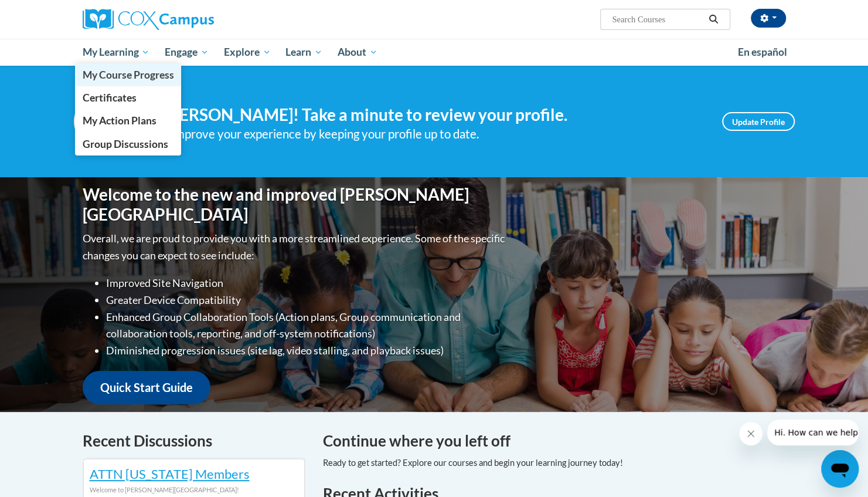 The image size is (868, 497). What do you see at coordinates (128, 120) in the screenshot?
I see `a: My Action Plans` at bounding box center [128, 120].